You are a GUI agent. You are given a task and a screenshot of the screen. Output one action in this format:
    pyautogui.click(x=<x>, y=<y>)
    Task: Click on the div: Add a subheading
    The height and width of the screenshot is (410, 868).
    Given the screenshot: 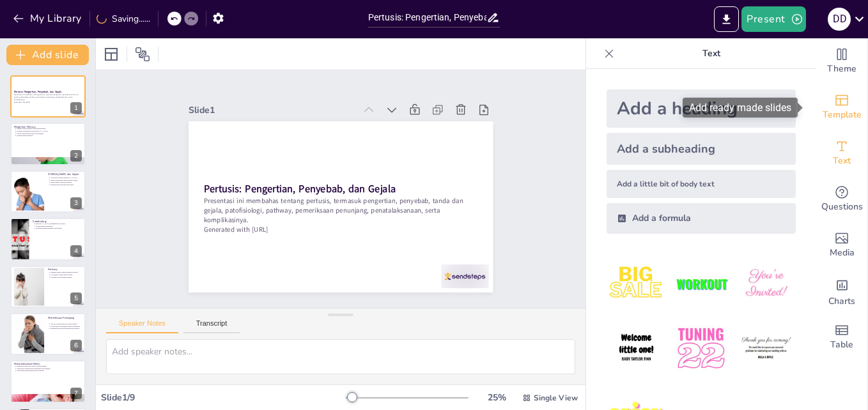 What is the action you would take?
    pyautogui.click(x=701, y=149)
    